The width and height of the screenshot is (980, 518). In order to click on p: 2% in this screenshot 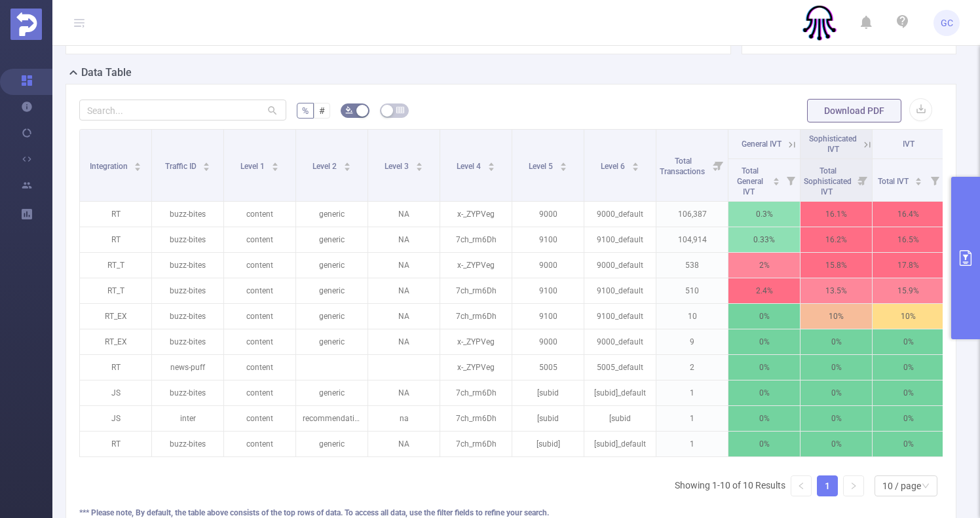, I will do `click(764, 265)`.